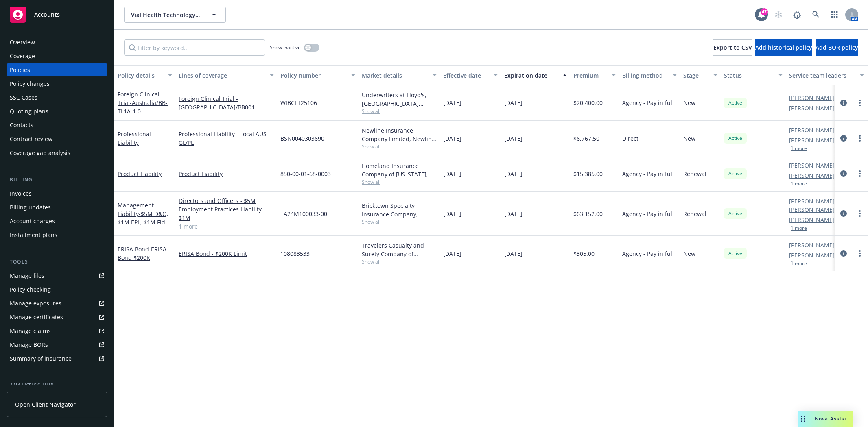  What do you see at coordinates (20, 70) in the screenshot?
I see `div: Policies` at bounding box center [20, 70].